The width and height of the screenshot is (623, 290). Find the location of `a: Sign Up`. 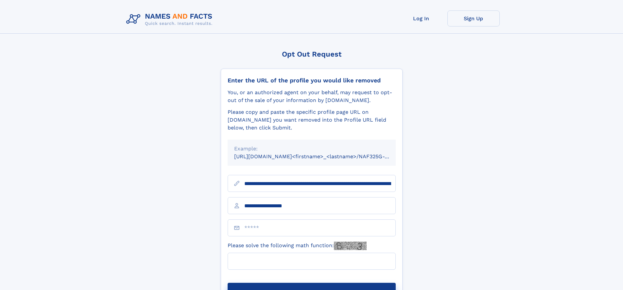

a: Sign Up is located at coordinates (473, 18).